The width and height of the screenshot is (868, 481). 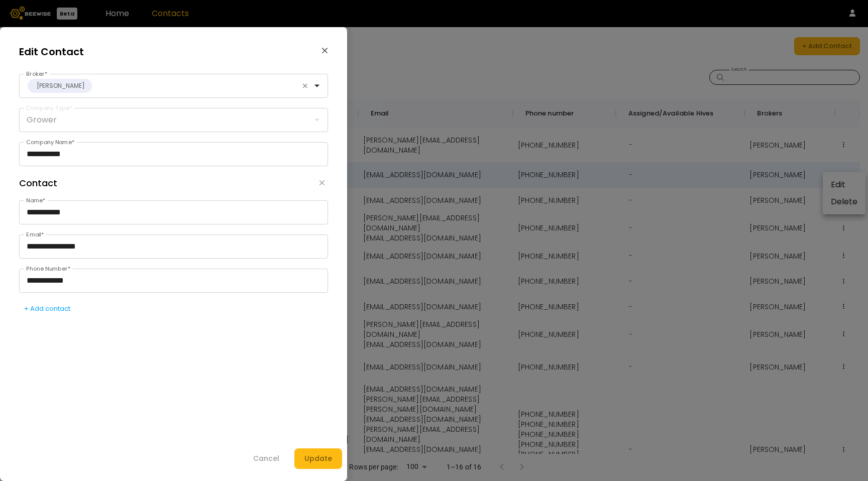 I want to click on div: Cancel, so click(x=266, y=459).